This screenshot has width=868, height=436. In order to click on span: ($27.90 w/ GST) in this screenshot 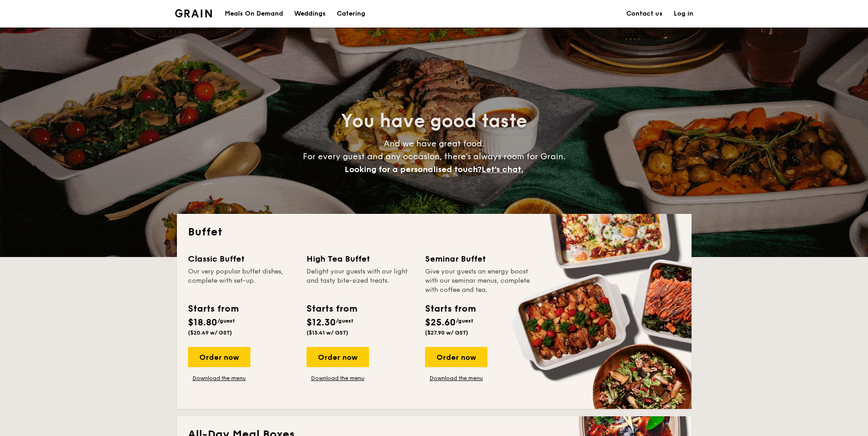, I will do `click(446, 333)`.